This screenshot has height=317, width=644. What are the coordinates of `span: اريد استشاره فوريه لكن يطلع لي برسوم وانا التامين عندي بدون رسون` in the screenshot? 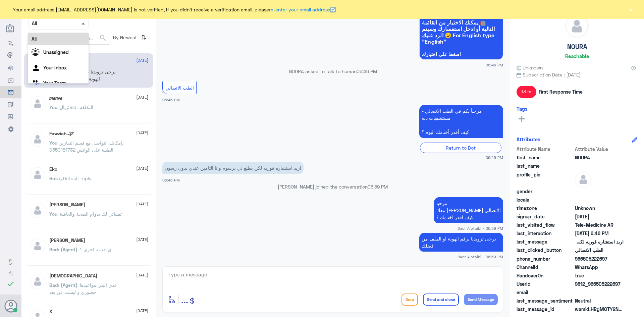 It's located at (599, 242).